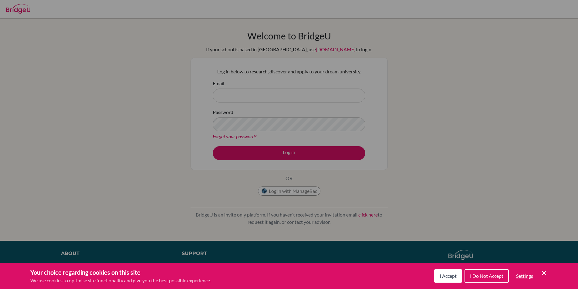  I want to click on button: Settings, so click(524, 276).